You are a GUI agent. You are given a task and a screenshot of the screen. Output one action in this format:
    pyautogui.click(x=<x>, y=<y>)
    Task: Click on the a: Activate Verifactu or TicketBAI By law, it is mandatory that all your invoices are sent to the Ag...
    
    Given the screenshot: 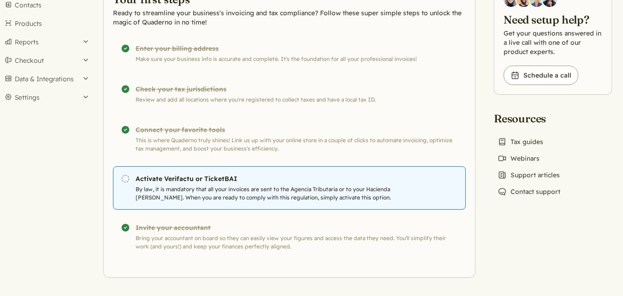 What is the action you would take?
    pyautogui.click(x=289, y=188)
    